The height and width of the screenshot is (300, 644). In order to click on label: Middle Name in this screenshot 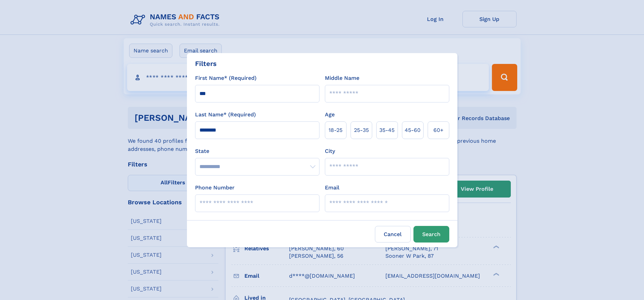, I will do `click(342, 78)`.